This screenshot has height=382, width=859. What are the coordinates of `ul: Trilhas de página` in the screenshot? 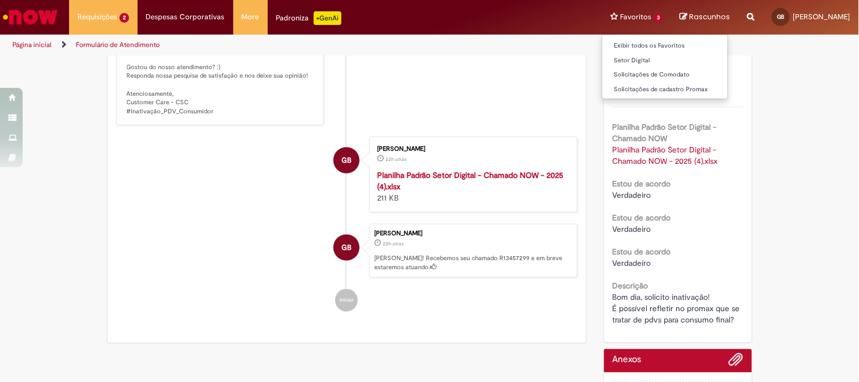 It's located at (286, 45).